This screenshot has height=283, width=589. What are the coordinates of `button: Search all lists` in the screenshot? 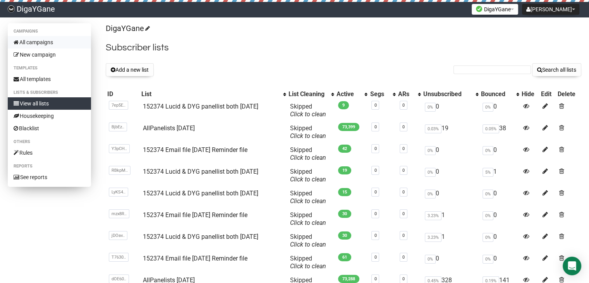 It's located at (556, 70).